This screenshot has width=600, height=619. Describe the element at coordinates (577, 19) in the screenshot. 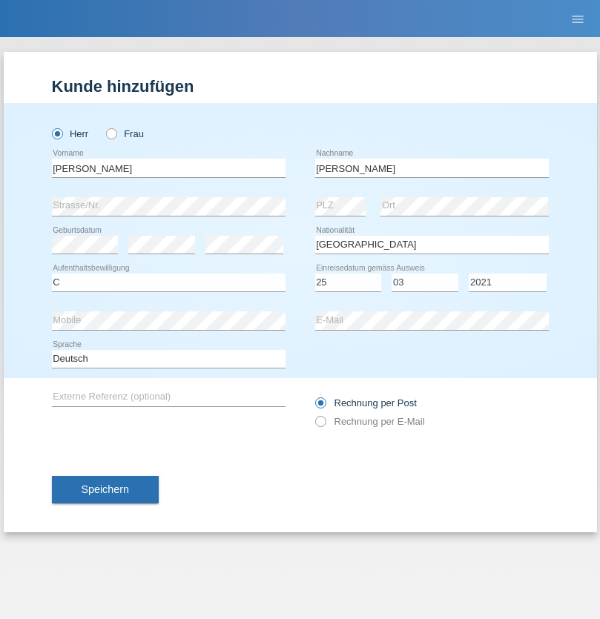

I see `a: menu` at that location.